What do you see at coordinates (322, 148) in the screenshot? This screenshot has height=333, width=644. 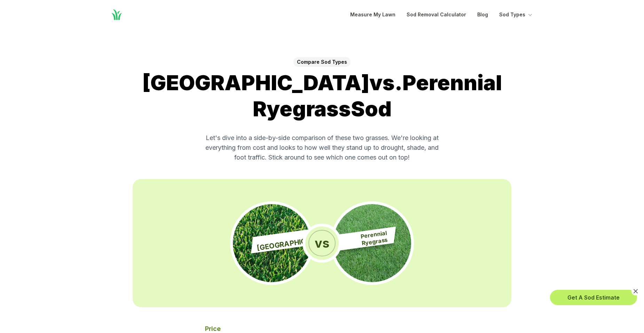 I see `p: Let's dive into a side-by-side comparison of these two grasses. We're looking at everything from ...` at bounding box center [322, 148].